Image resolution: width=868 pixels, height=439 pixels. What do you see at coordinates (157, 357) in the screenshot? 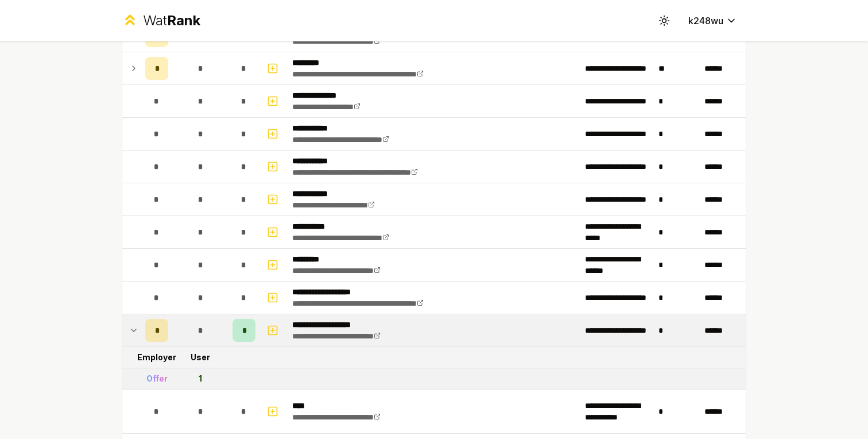
I see `td: Employer` at bounding box center [157, 357].